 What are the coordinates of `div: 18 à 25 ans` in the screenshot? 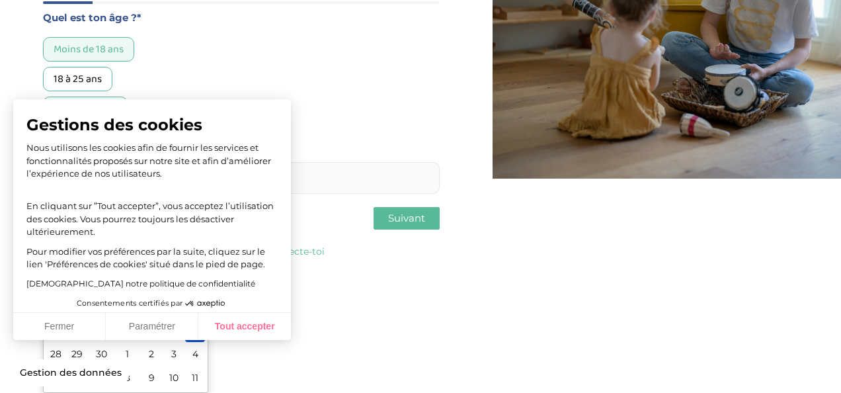 It's located at (77, 79).